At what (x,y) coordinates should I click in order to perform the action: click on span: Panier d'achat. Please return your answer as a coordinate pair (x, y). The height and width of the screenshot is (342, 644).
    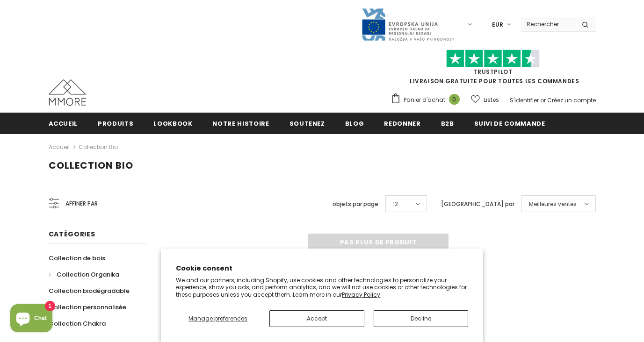
    Looking at the image, I should click on (424, 100).